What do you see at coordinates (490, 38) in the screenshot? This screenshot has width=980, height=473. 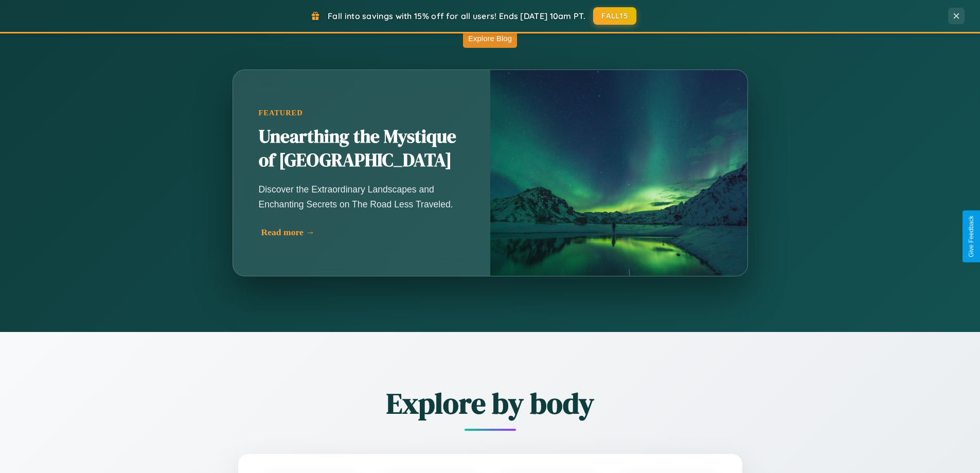 I see `button: Explore Blog` at bounding box center [490, 38].